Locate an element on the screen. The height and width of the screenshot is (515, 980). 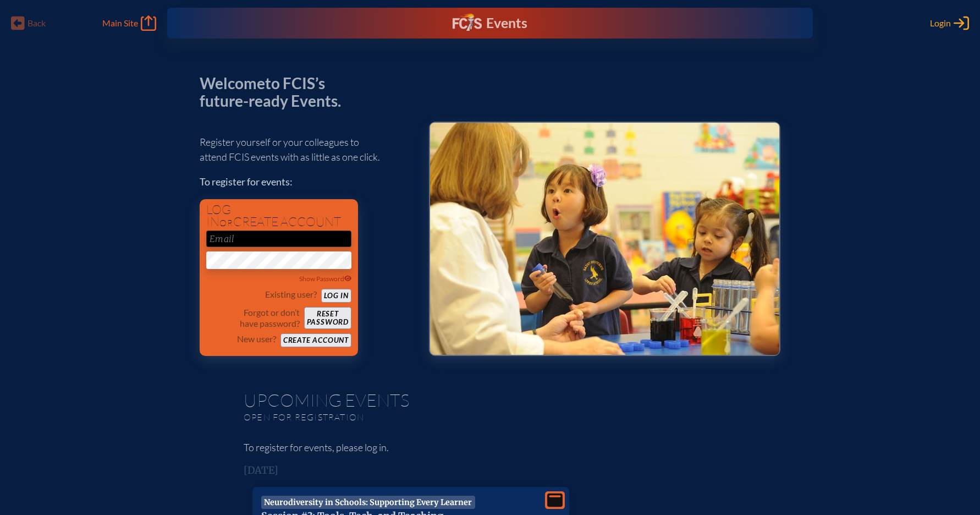
input: Email is located at coordinates (279, 239).